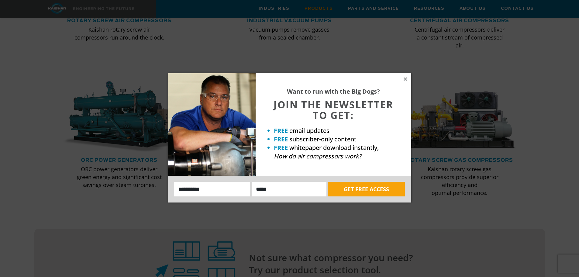  Describe the element at coordinates (323, 139) in the screenshot. I see `span: subscriber-only content` at that location.